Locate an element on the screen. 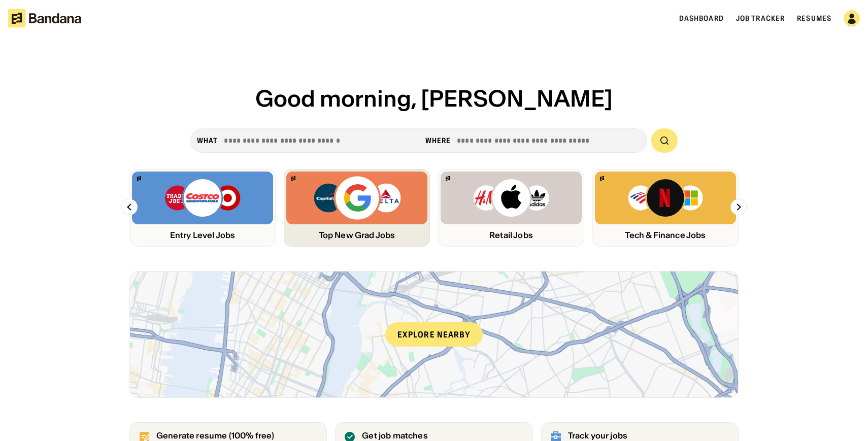  img: Bandana logotype is located at coordinates (45, 18).